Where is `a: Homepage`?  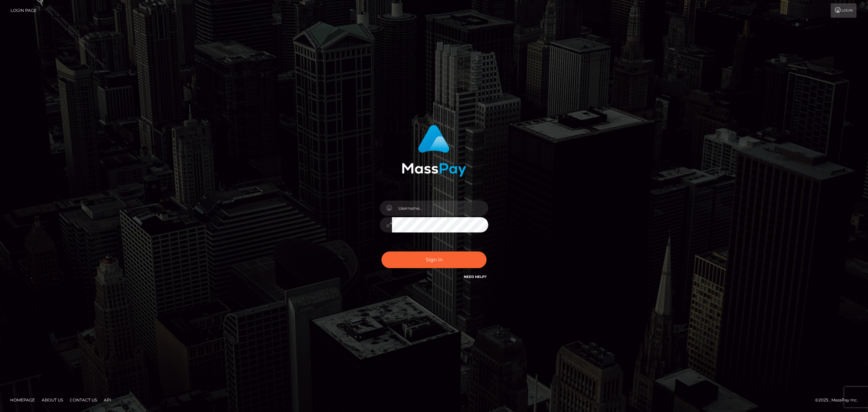 a: Homepage is located at coordinates (22, 400).